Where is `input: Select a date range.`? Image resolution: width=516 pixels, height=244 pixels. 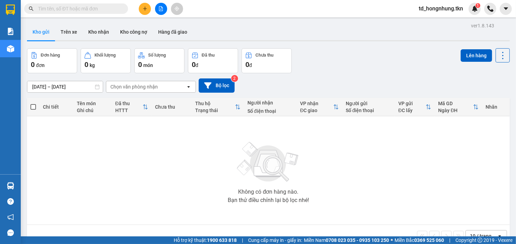
input: Select a date range. is located at coordinates (65, 87).